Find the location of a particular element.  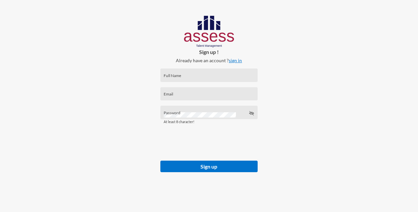

mat-hint: At least 8 character! is located at coordinates (179, 122).